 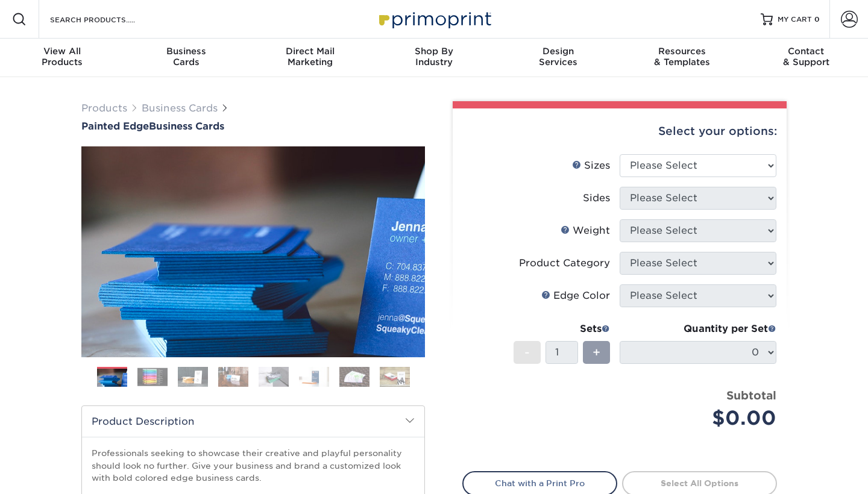 I want to click on img: Business Cards 03, so click(x=193, y=377).